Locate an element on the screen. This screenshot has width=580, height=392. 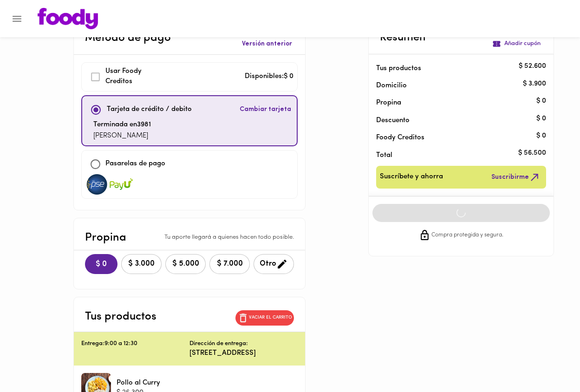
p: Usar Foody Creditos is located at coordinates (137, 77).